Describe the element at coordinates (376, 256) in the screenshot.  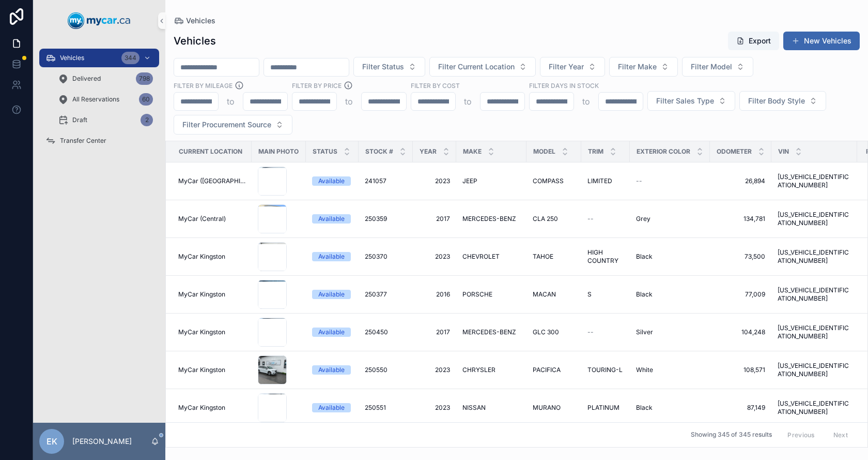
I see `span: 250370` at that location.